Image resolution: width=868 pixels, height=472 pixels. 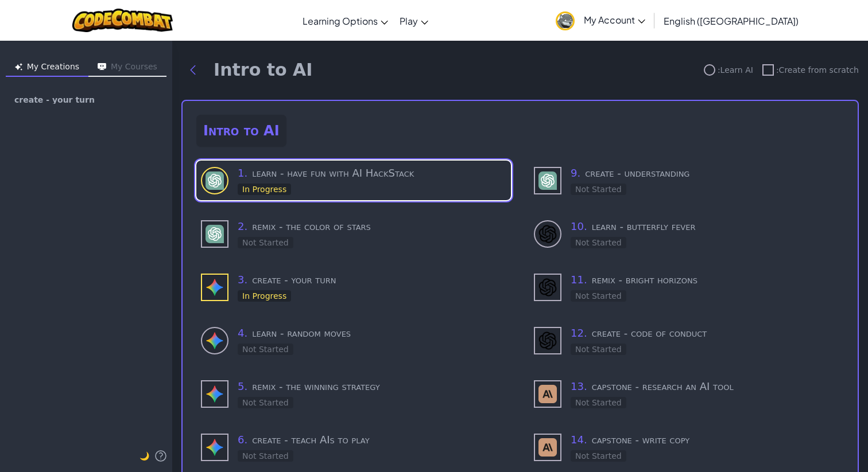 I want to click on h1: Intro to AI, so click(x=263, y=70).